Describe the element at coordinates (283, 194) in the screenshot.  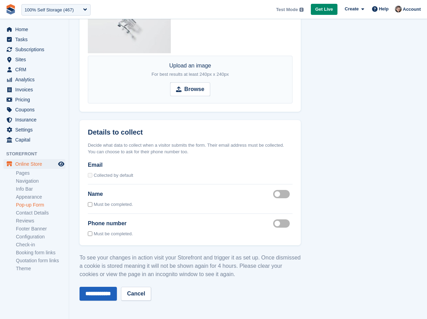
I see `label: Name enabled` at that location.